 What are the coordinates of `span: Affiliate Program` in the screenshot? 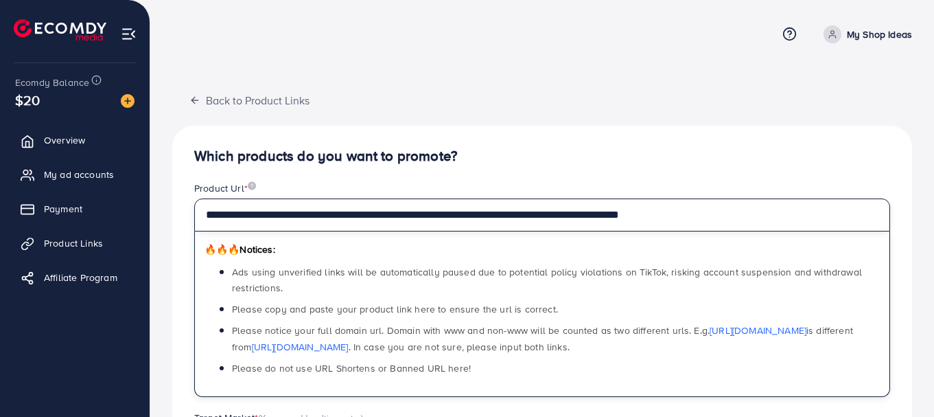 It's located at (80, 277).